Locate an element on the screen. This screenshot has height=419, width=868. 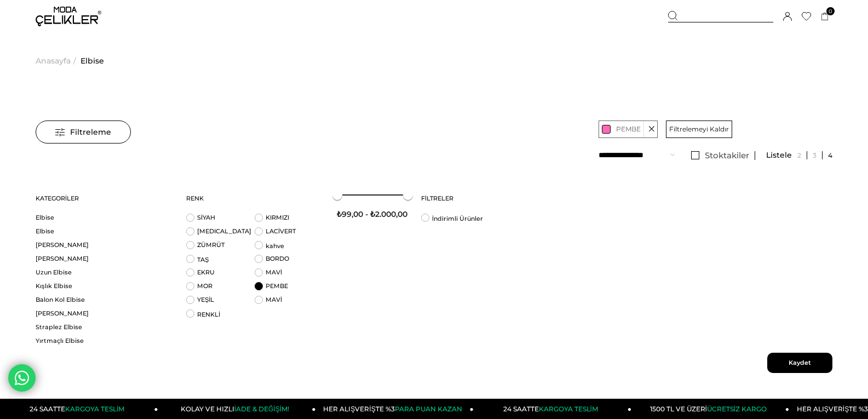
a: PEMBE is located at coordinates (276, 286).